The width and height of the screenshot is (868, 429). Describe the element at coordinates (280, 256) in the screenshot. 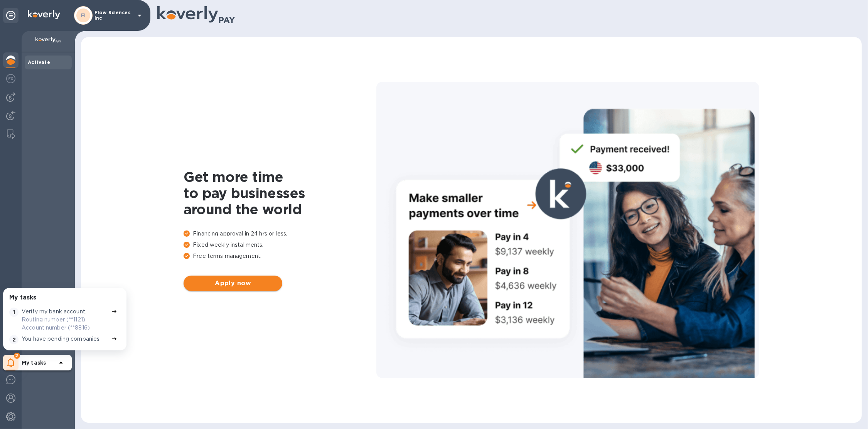

I see `p: Free terms management.` at that location.